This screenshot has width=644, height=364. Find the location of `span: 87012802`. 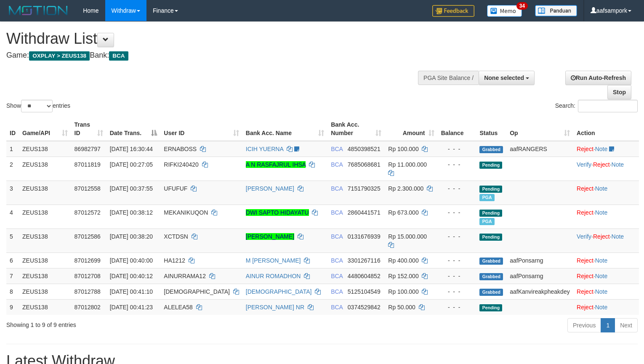

span: 87012802 is located at coordinates (87, 307).